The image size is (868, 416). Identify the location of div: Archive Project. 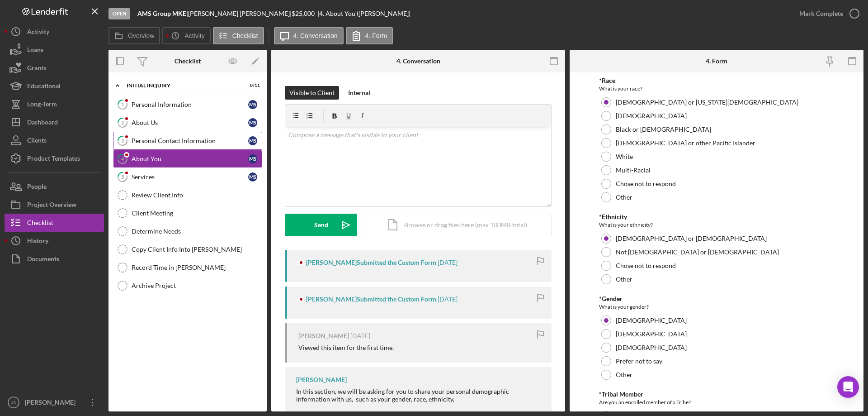
(197, 286).